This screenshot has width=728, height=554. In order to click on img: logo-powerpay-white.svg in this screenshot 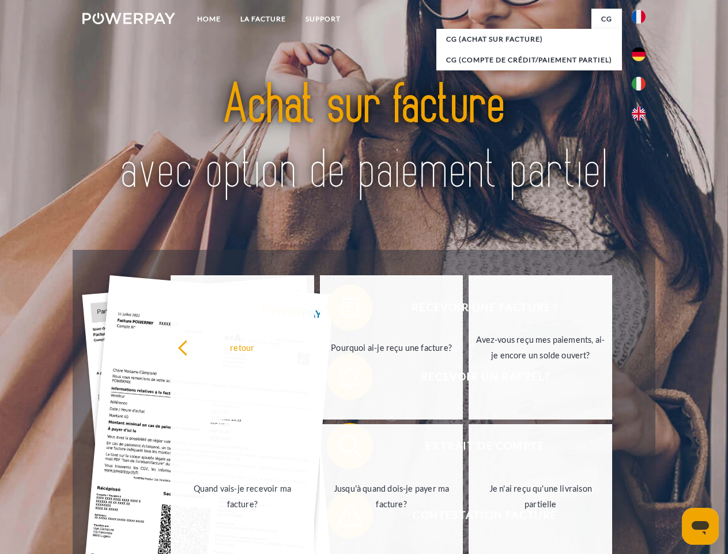, I will do `click(129, 18)`.